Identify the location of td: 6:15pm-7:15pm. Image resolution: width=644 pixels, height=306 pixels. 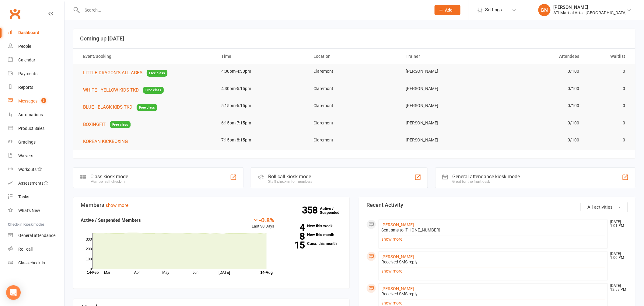
(262, 123).